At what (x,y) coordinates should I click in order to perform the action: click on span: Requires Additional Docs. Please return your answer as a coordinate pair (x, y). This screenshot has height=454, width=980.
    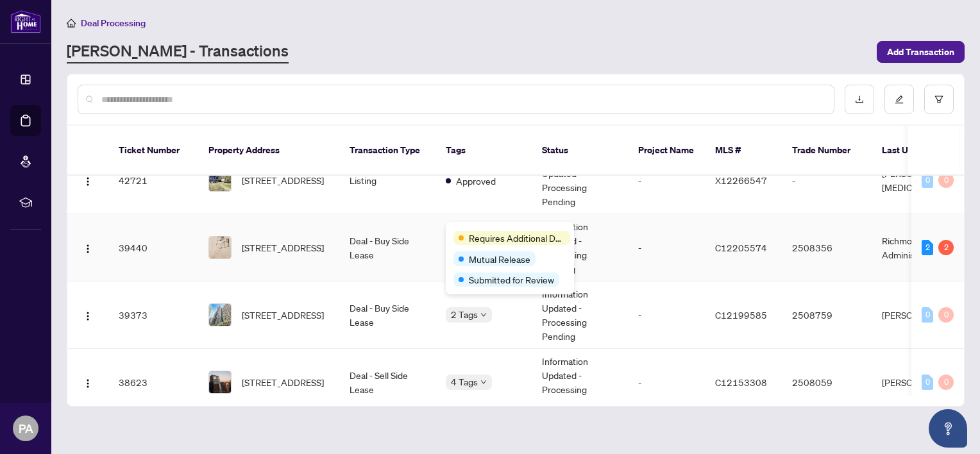
    Looking at the image, I should click on (517, 238).